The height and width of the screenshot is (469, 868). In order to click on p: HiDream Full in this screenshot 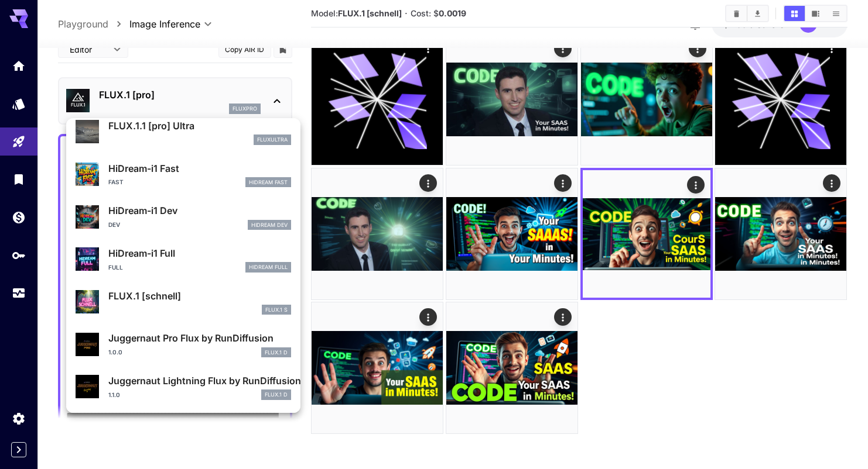, I will do `click(268, 267)`.